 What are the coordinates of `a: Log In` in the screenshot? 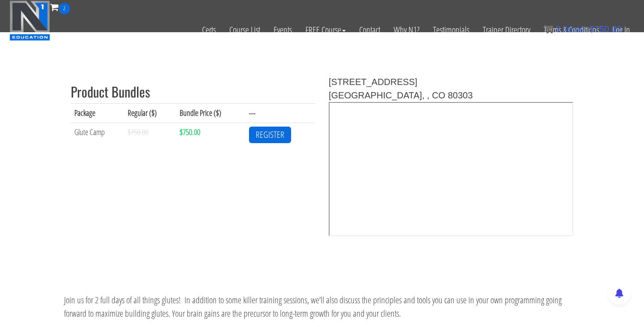 It's located at (621, 30).